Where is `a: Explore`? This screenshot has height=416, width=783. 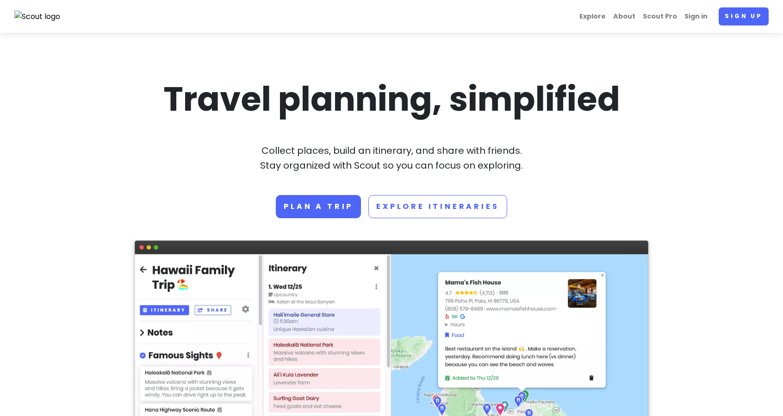
a: Explore is located at coordinates (592, 16).